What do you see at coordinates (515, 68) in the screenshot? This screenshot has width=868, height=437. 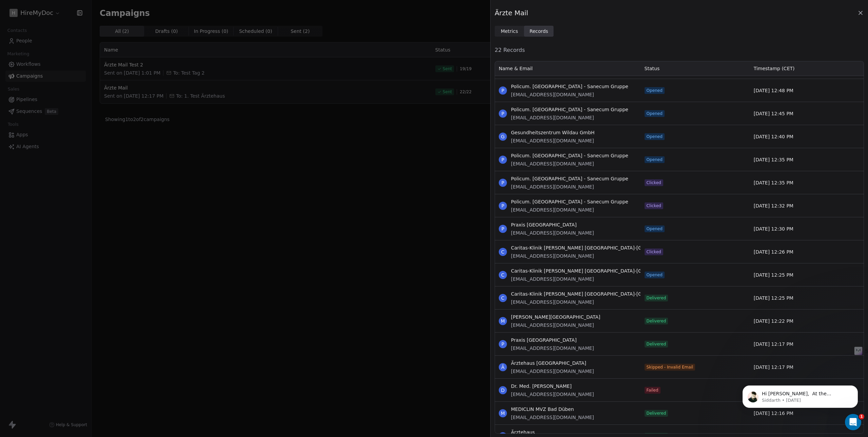 I see `span: Name & Email` at bounding box center [515, 68].